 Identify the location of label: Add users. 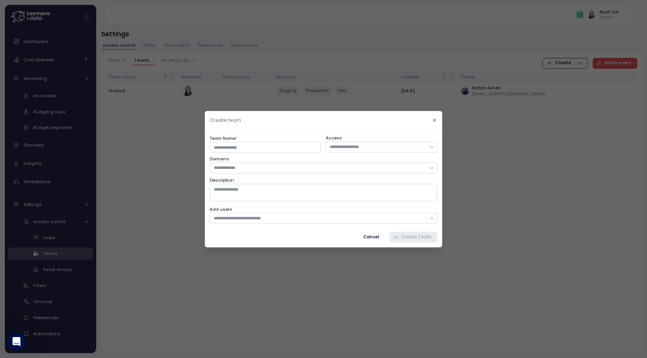
(323, 210).